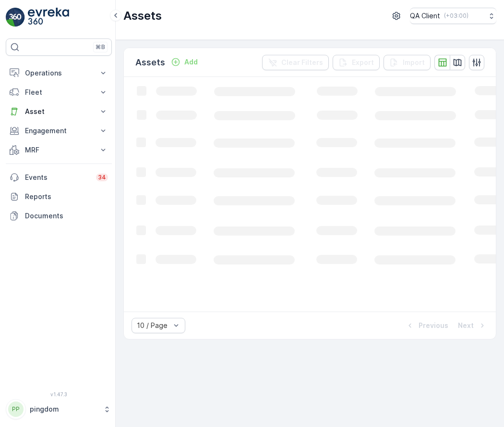 The image size is (504, 427). I want to click on p: Fleet, so click(58, 92).